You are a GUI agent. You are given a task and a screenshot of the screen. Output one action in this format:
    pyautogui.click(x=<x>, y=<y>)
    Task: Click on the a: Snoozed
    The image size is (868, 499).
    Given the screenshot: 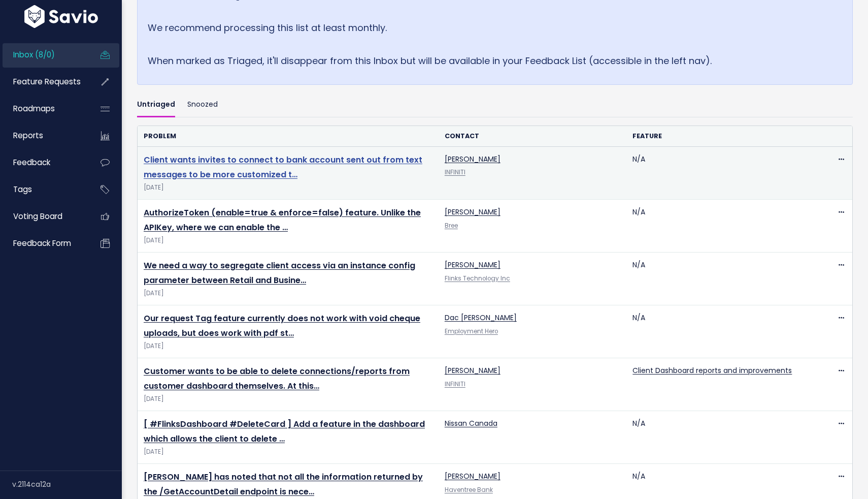 What is the action you would take?
    pyautogui.click(x=202, y=105)
    